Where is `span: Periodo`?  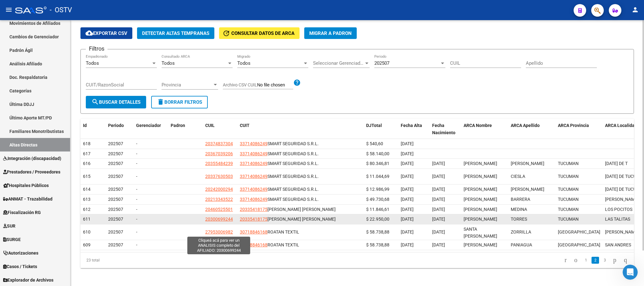 span: Periodo is located at coordinates (116, 126).